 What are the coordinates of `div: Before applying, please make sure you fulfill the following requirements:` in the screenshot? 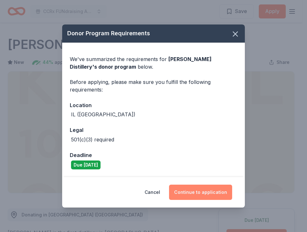 It's located at (154, 86).